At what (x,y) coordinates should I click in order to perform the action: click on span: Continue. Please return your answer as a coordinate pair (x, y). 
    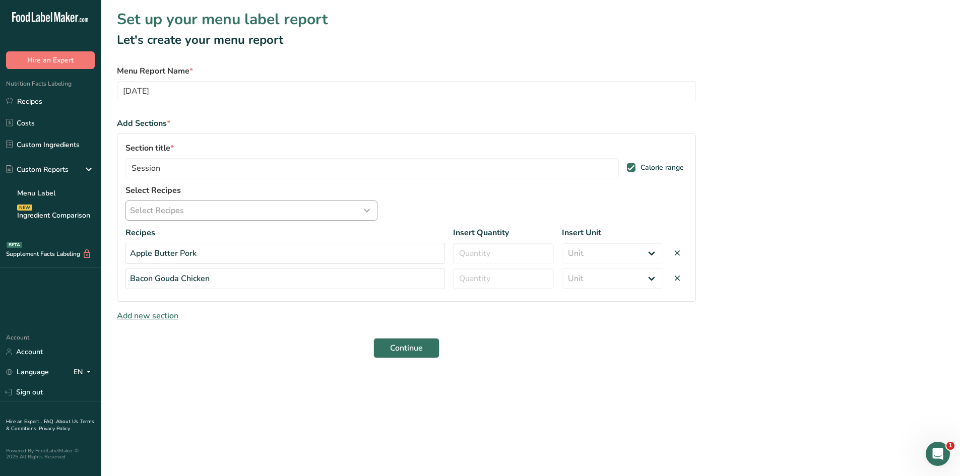
    Looking at the image, I should click on (406, 348).